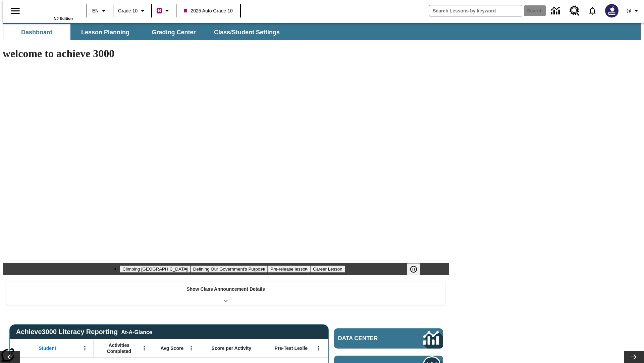 The width and height of the screenshot is (644, 363). Describe the element at coordinates (51, 12) in the screenshot. I see `div: Home` at that location.